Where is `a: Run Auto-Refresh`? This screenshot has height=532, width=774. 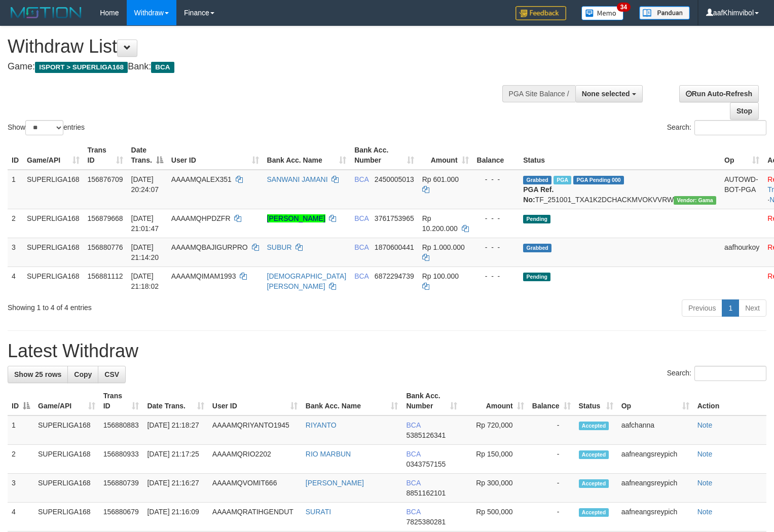 a: Run Auto-Refresh is located at coordinates (719, 94).